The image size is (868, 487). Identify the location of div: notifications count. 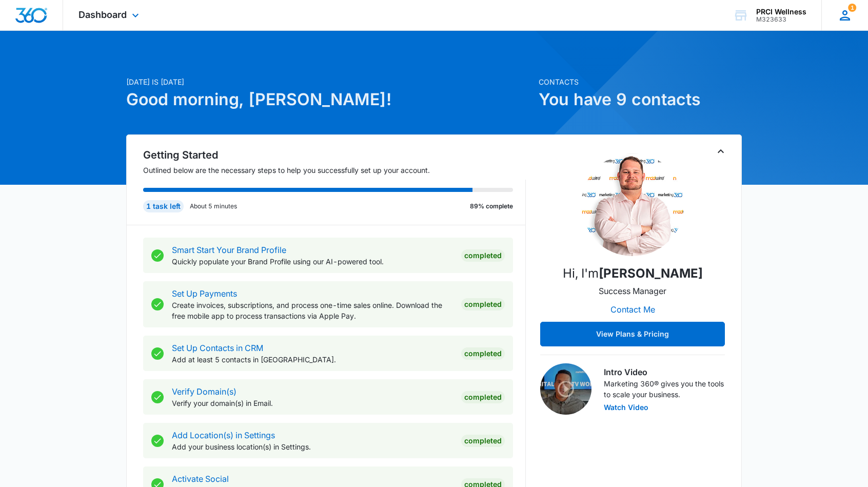
(852, 7).